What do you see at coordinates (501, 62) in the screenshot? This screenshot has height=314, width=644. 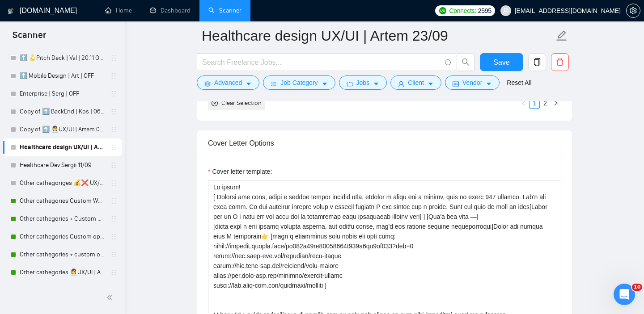 I see `button: Save` at bounding box center [501, 62].